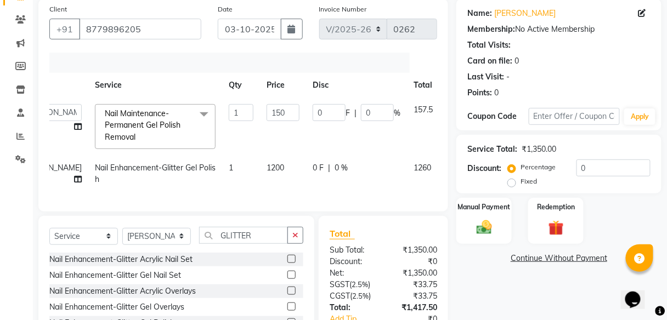 This screenshot has width=667, height=320. What do you see at coordinates (422, 168) in the screenshot?
I see `span: 1260` at bounding box center [422, 168].